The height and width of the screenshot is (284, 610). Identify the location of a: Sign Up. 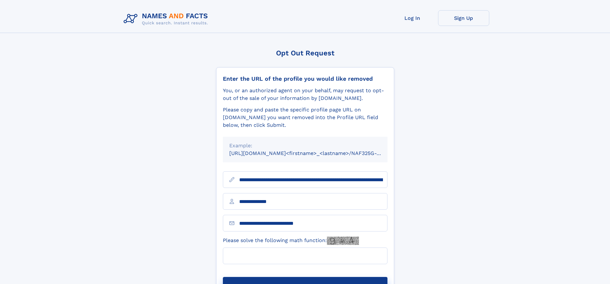
(464, 18).